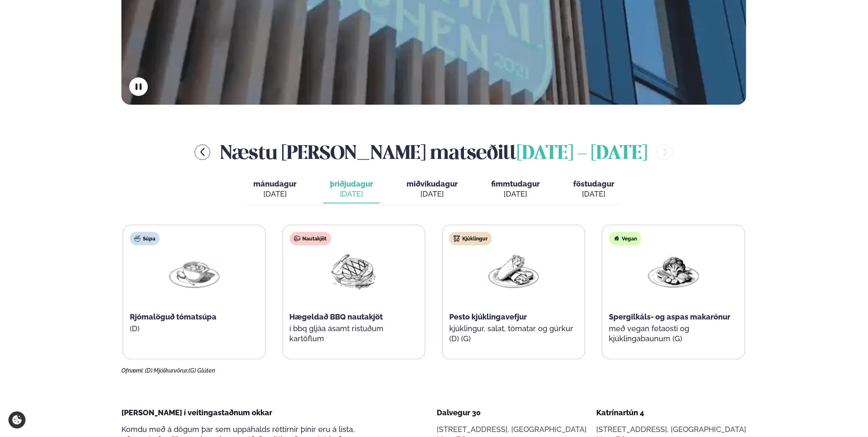 This screenshot has height=437, width=868. Describe the element at coordinates (488, 317) in the screenshot. I see `span: Pesto kjúklingavefjur` at that location.